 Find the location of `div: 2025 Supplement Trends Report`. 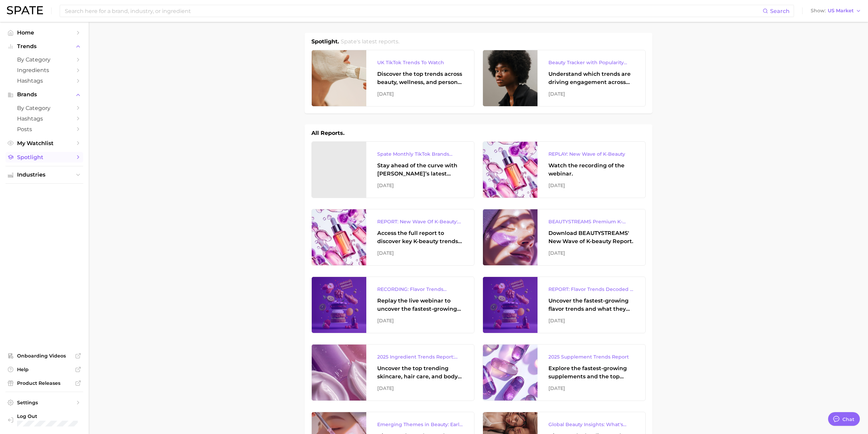

div: 2025 Supplement Trends Report is located at coordinates (591, 357).